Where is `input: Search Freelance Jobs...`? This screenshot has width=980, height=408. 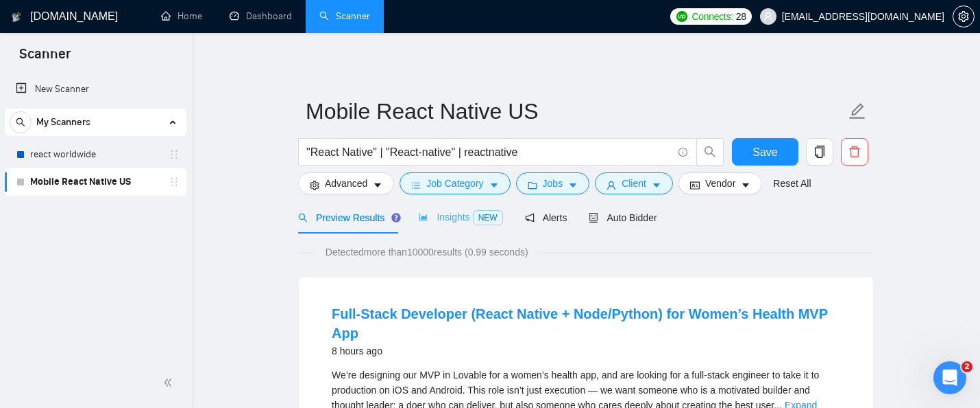
input: Search Freelance Jobs... is located at coordinates (490, 152).